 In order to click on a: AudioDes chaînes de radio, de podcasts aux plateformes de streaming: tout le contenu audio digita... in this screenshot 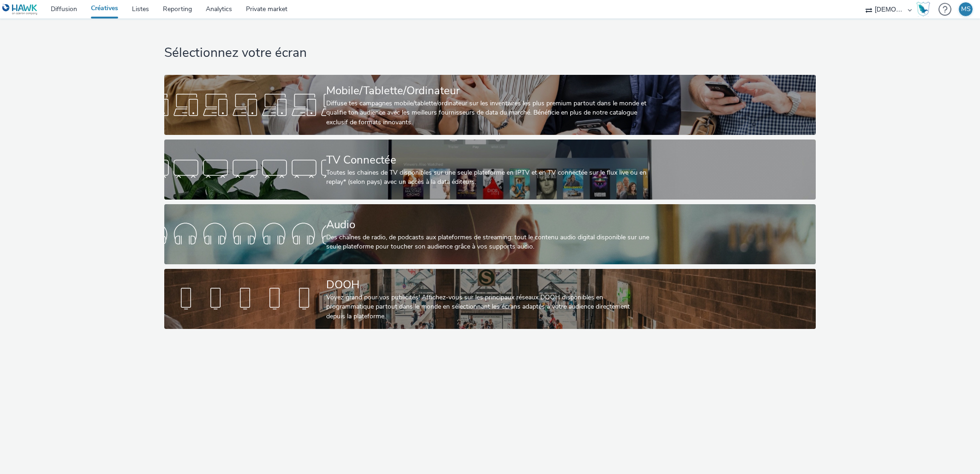, I will do `click(490, 234)`.